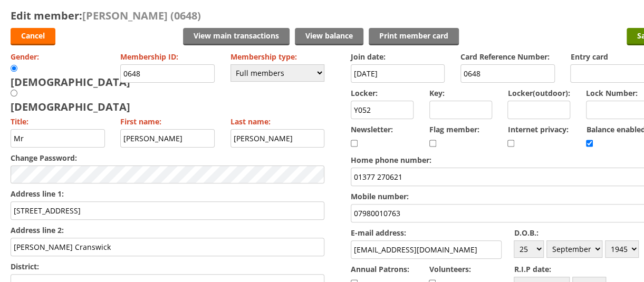 The image size is (644, 282). Describe the element at coordinates (277, 57) in the screenshot. I see `label: Membership type:` at that location.